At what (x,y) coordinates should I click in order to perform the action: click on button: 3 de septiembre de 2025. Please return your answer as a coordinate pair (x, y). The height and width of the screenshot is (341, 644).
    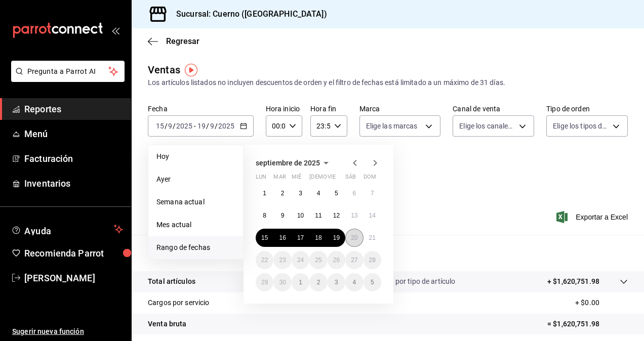
    Looking at the image, I should click on (300, 193).